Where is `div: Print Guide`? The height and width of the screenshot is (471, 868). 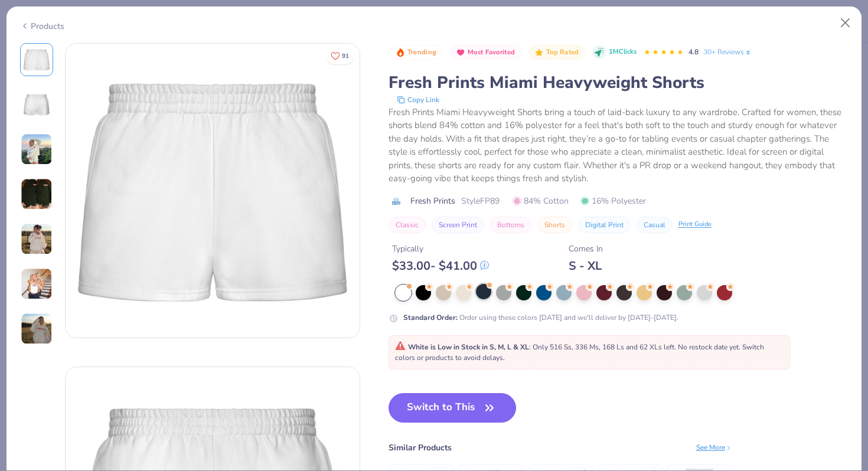
div: Print Guide is located at coordinates (695, 224).